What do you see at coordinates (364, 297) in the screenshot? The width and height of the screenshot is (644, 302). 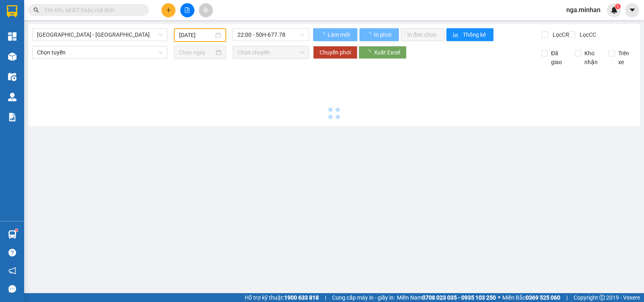 I see `span: Cung cấp máy in - giấy in:` at bounding box center [364, 297].